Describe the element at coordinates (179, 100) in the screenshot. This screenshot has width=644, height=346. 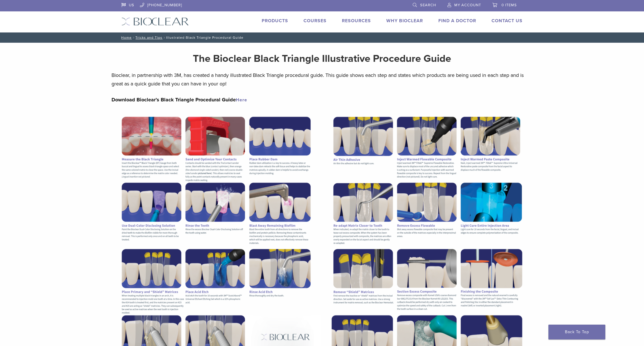
I see `strong: Download Bioclear’s Black Triangle Procedural Guide` at that location.